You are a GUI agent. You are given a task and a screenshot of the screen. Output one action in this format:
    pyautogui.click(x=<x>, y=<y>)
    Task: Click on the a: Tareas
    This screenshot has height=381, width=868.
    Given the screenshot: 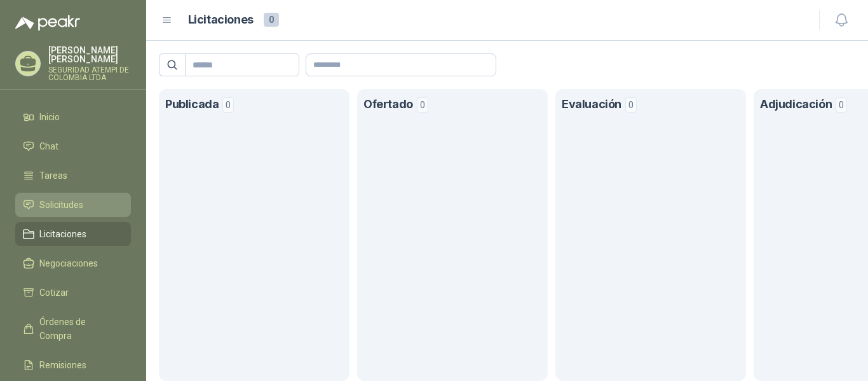 What is the action you would take?
    pyautogui.click(x=73, y=175)
    